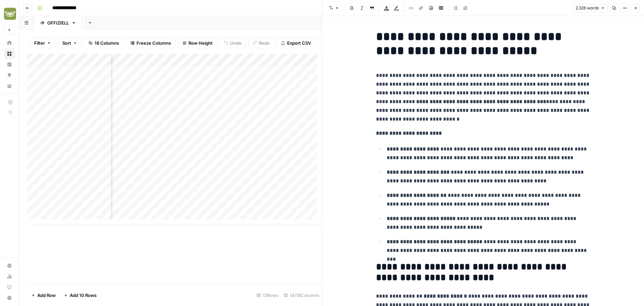 This screenshot has width=644, height=306. I want to click on button: 2.326 words, so click(590, 8).